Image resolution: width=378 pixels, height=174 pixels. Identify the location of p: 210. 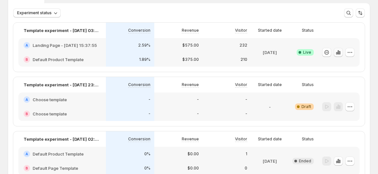
(244, 59).